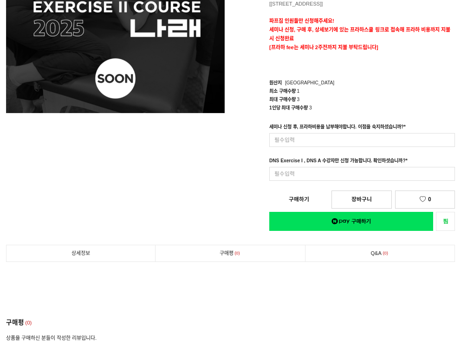 The width and height of the screenshot is (461, 344). What do you see at coordinates (360, 34) in the screenshot?
I see `strong: 세미나 신청, 구매 후, 상세보기에 있는 프라하스쿨 링크로 접속해 프라하 비용까지 지불 시 신청완료` at bounding box center [360, 34].